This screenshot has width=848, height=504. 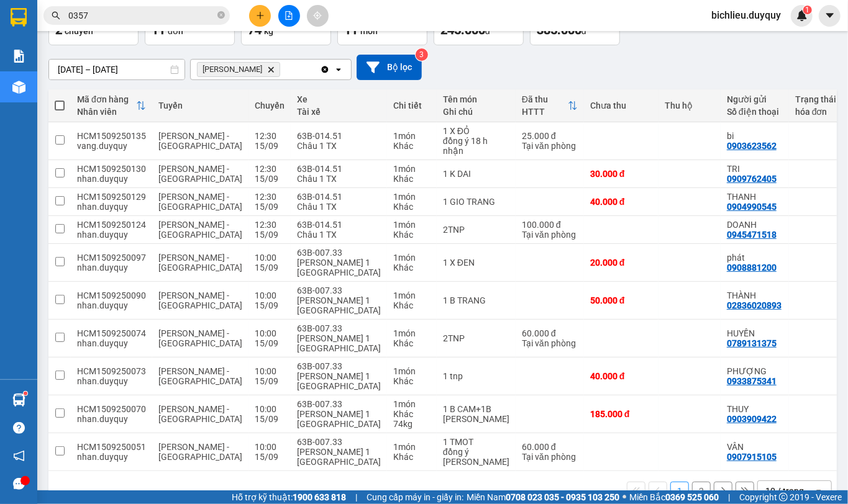 What do you see at coordinates (19, 56) in the screenshot?
I see `img: solution-icon` at bounding box center [19, 56].